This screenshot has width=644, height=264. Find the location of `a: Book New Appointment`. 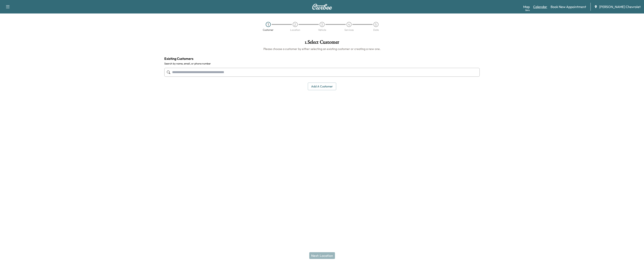

a: Book New Appointment is located at coordinates (569, 7).